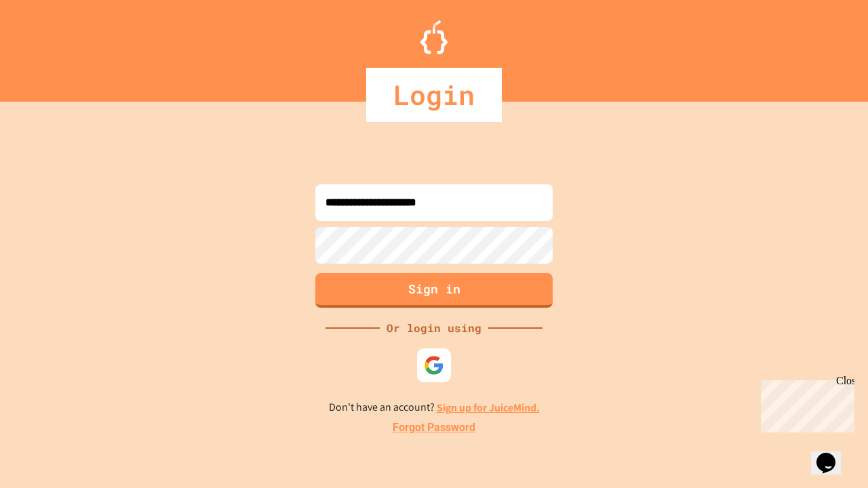 This screenshot has width=868, height=488. What do you see at coordinates (434, 365) in the screenshot?
I see `img: google-icon.svg` at bounding box center [434, 365].